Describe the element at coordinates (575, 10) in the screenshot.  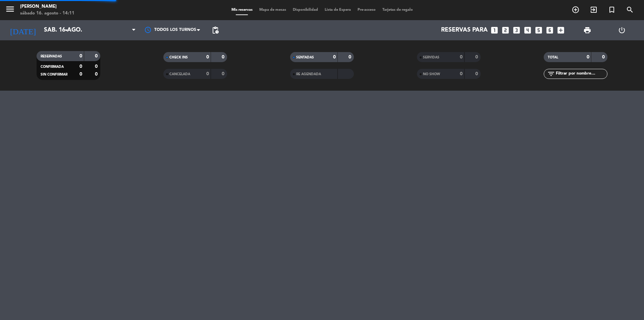
I see `i: add_circle_outline` at that location.